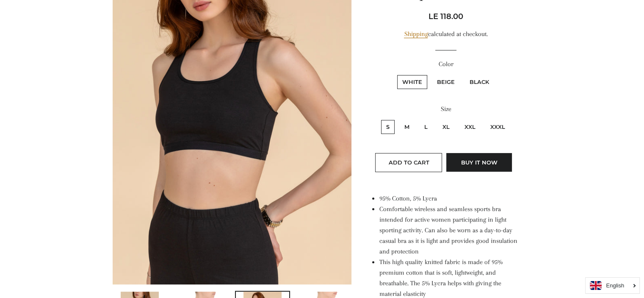  I want to click on label: Color, so click(446, 64).